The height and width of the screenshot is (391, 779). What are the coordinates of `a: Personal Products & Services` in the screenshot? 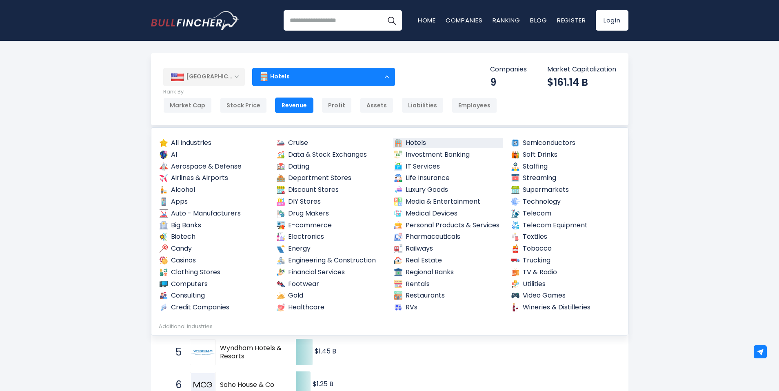 It's located at (449, 225).